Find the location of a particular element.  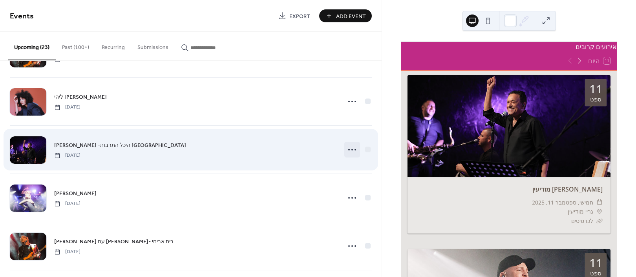

button: Recurring is located at coordinates (113, 46).